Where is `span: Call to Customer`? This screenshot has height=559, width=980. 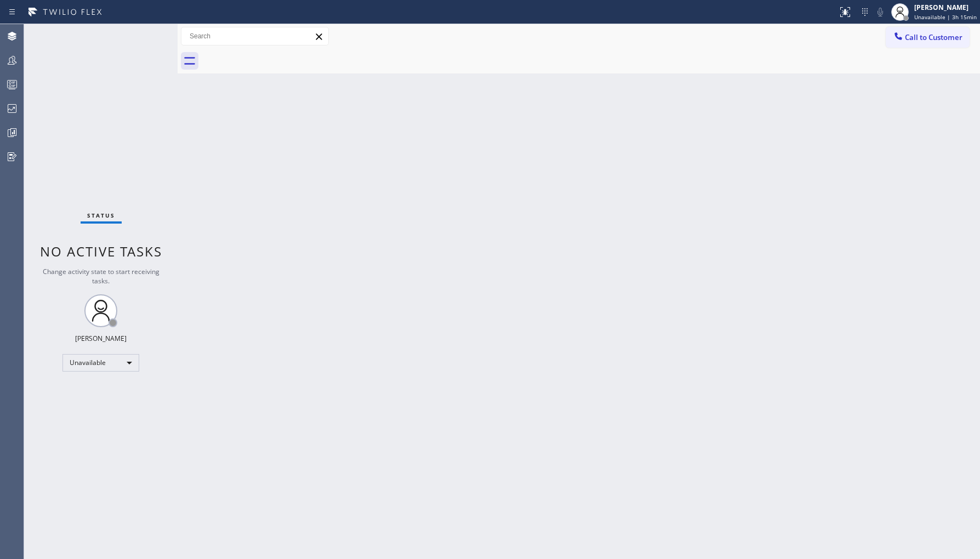 span: Call to Customer is located at coordinates (933, 38).